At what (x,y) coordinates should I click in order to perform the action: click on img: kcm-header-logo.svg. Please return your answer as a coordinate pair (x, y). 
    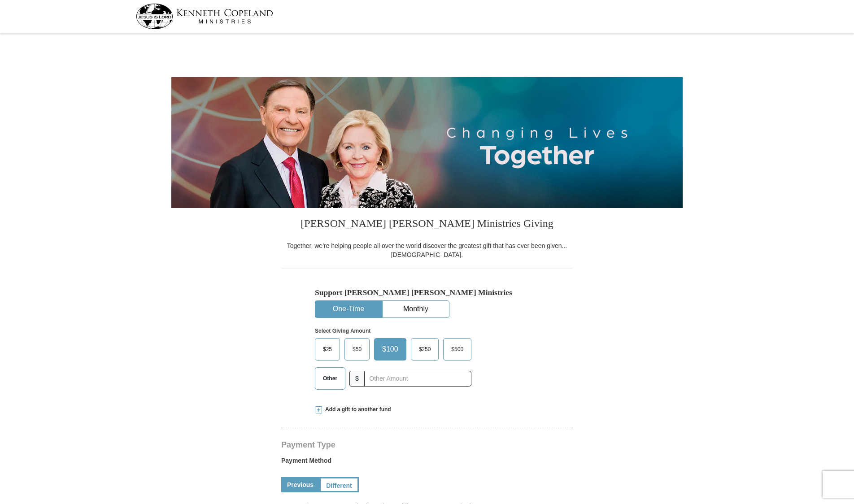
    Looking at the image, I should click on (204, 16).